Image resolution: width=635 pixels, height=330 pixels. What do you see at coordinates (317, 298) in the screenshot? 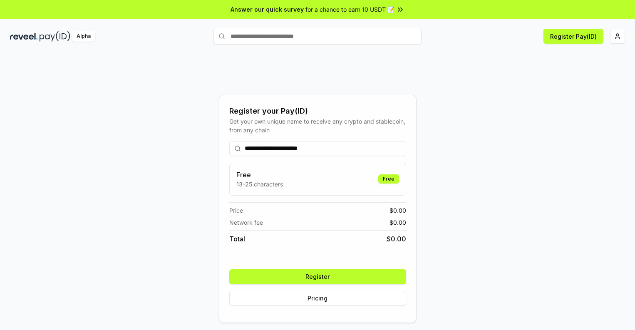
I see `button: Pricing` at bounding box center [317, 298].